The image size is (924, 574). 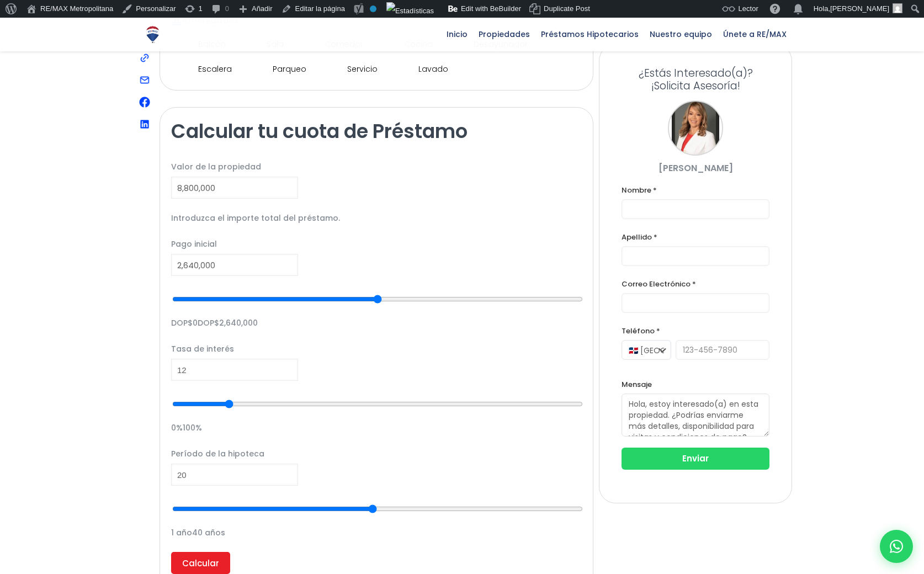 What do you see at coordinates (145, 58) in the screenshot?
I see `img: Copiar Enlace` at bounding box center [145, 58].